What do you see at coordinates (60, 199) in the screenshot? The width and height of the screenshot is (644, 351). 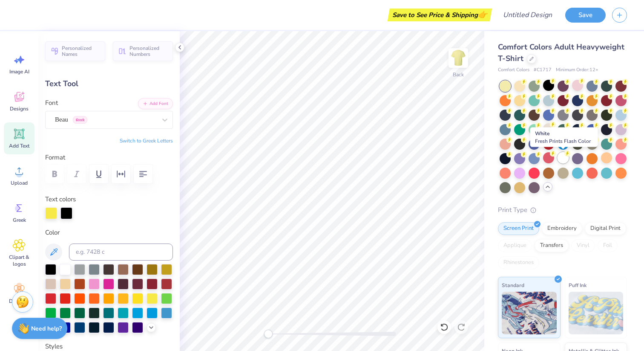 I see `label: Text colors` at bounding box center [60, 199].